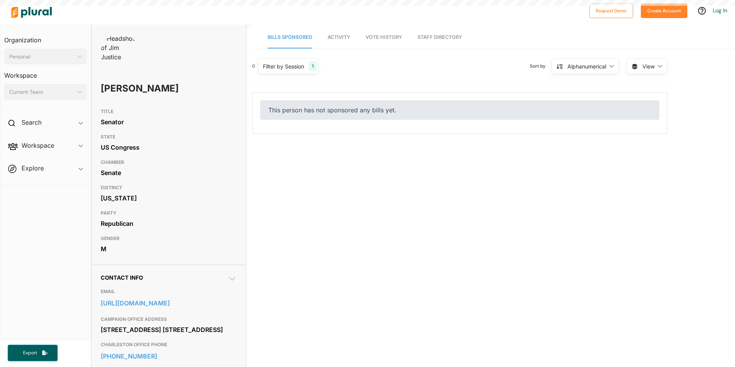 This screenshot has width=735, height=367. I want to click on span: Vote History, so click(384, 37).